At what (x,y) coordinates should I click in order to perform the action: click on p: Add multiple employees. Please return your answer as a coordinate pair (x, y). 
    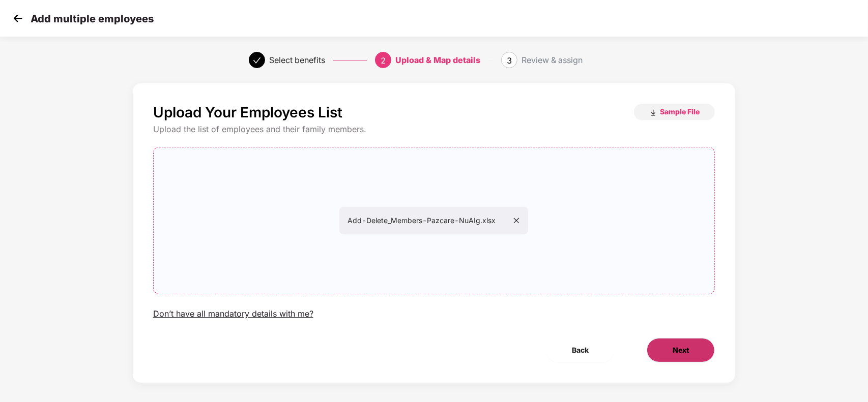
    Looking at the image, I should click on (92, 19).